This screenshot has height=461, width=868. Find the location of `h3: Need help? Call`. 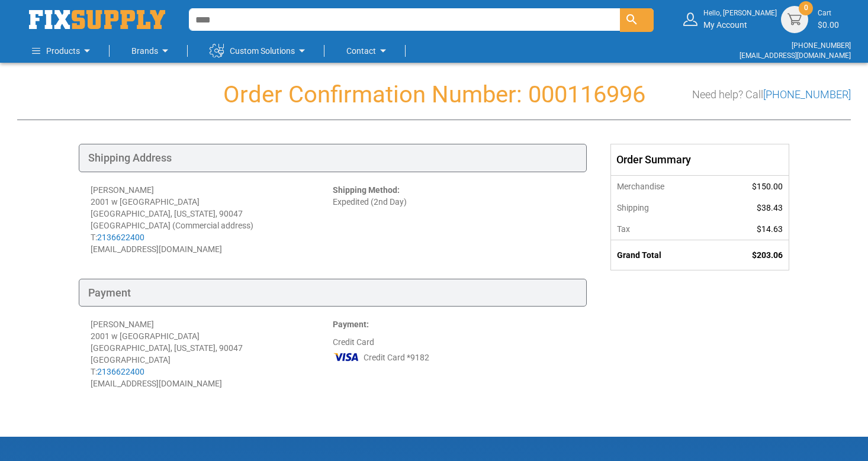

h3: Need help? Call is located at coordinates (771, 95).